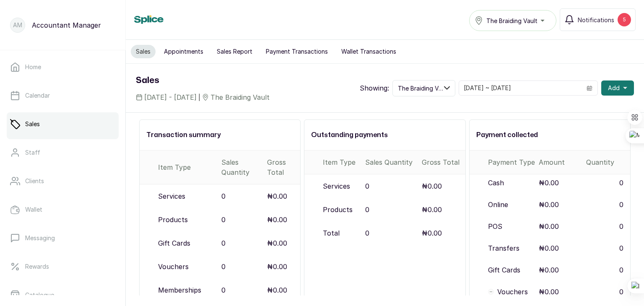 This screenshot has height=306, width=644. Describe the element at coordinates (37, 266) in the screenshot. I see `p: Rewards` at that location.